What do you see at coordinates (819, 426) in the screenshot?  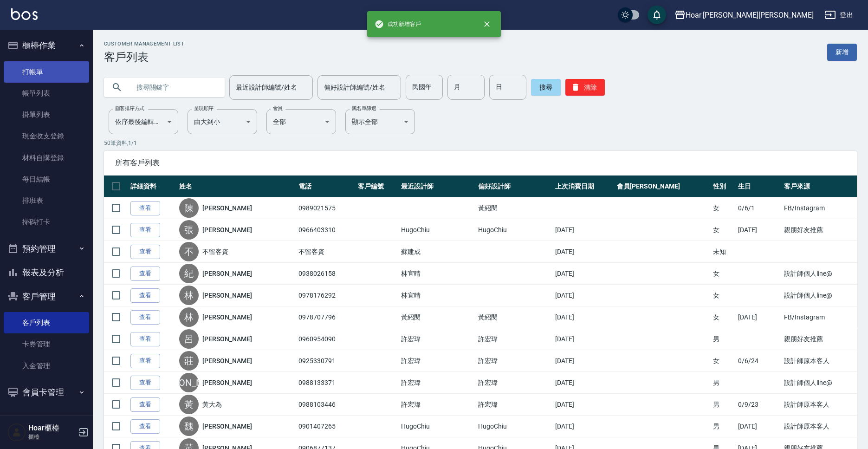 I see `td: 設計師原本客人` at bounding box center [819, 426].